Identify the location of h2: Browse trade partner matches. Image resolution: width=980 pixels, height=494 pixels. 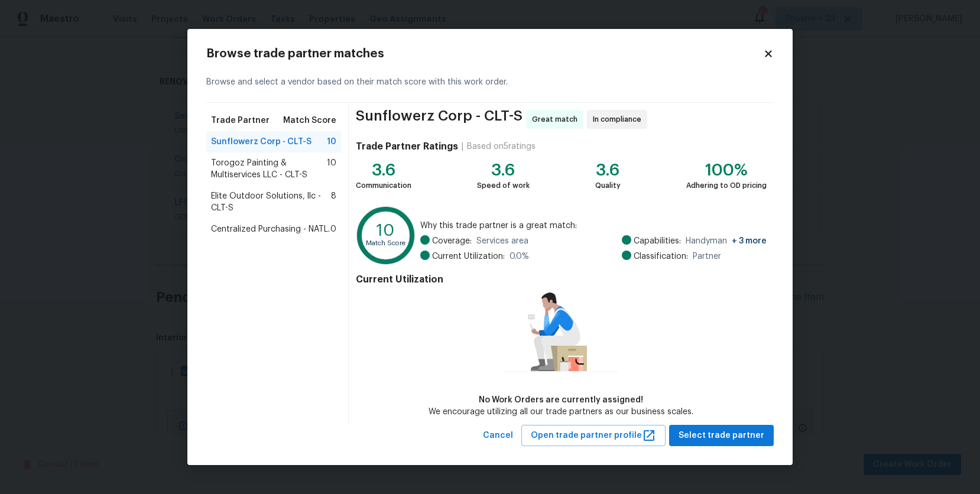
(484, 54).